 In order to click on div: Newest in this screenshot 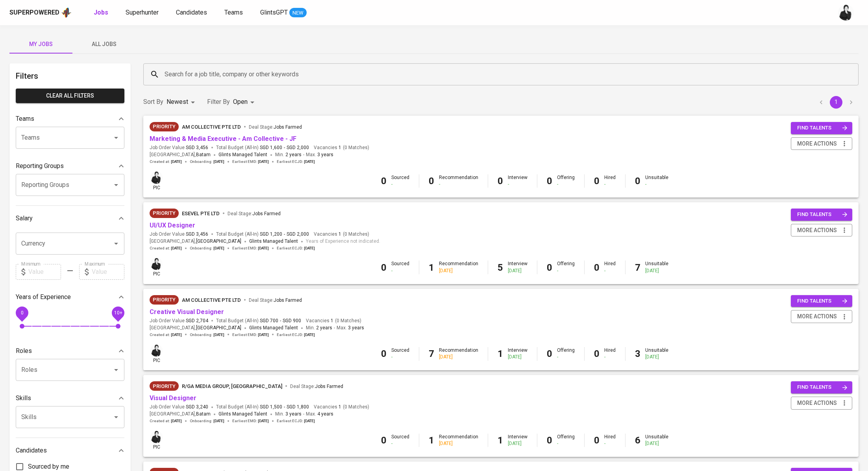, I will do `click(182, 102)`.